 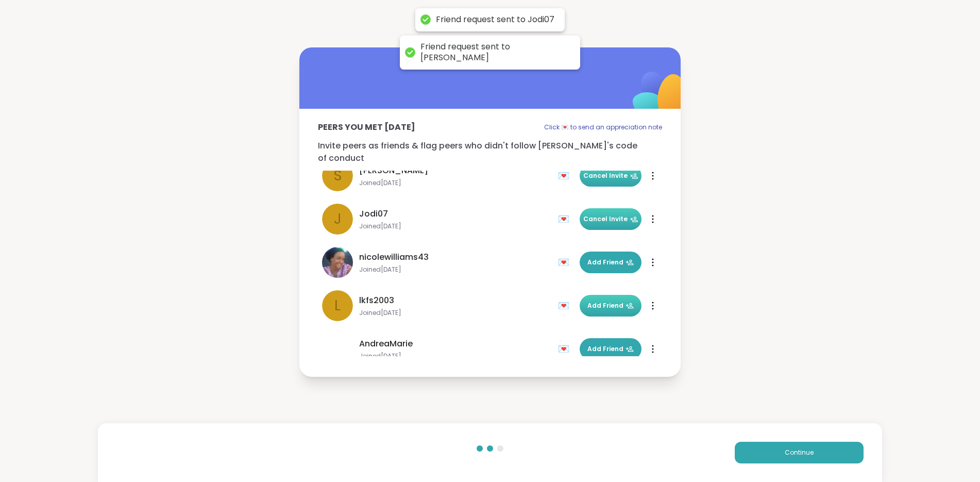 I want to click on img: AndreaMarie, so click(x=337, y=349).